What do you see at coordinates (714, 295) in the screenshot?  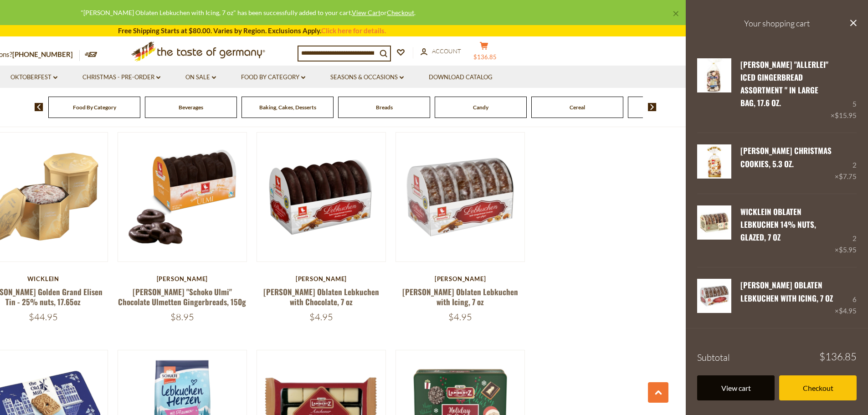 I see `img: Weiss Oblaten Lebkuchen with Icing` at bounding box center [714, 295].